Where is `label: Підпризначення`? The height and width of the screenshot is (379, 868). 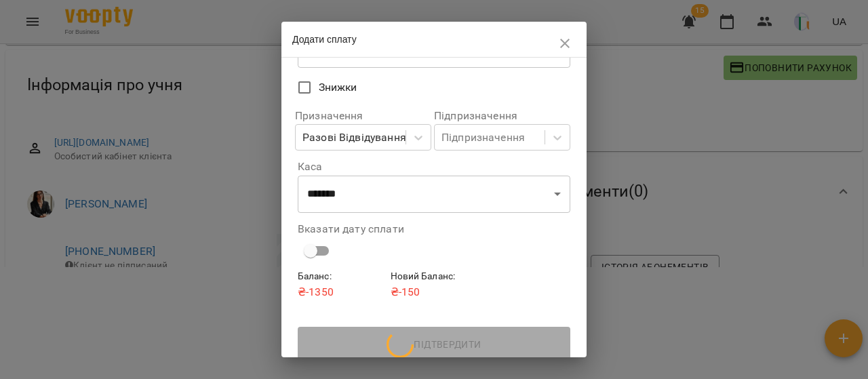
label: Підпризначення is located at coordinates (501, 116).